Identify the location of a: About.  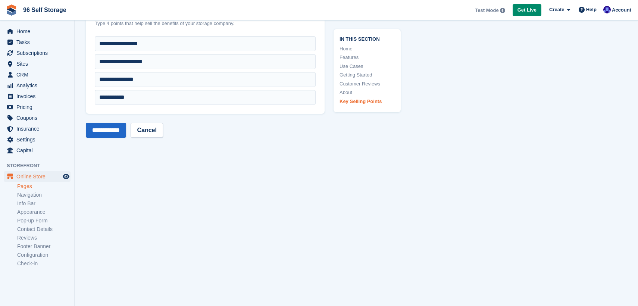
(367, 92).